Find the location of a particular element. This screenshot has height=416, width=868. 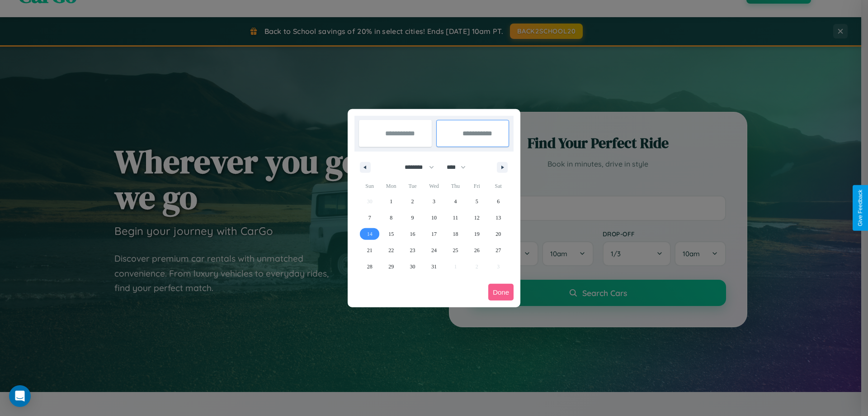

button: 24 is located at coordinates (434, 250).